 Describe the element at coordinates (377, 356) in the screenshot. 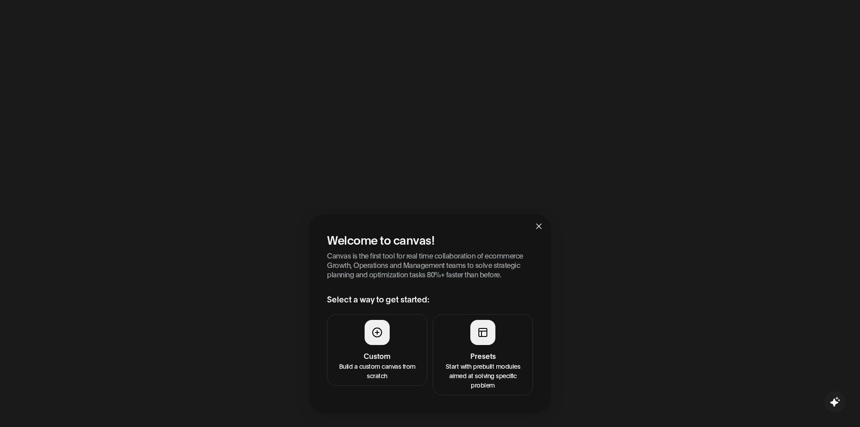

I see `h4: Custom` at that location.